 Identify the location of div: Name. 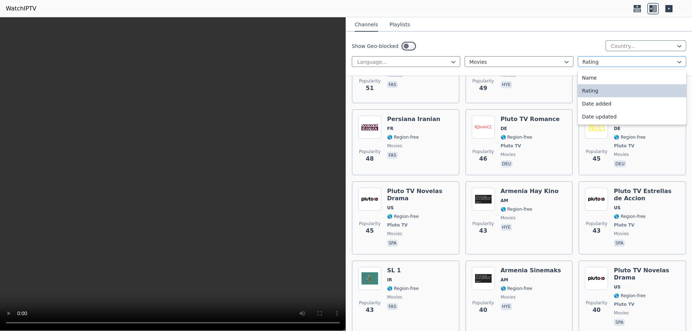
(632, 78).